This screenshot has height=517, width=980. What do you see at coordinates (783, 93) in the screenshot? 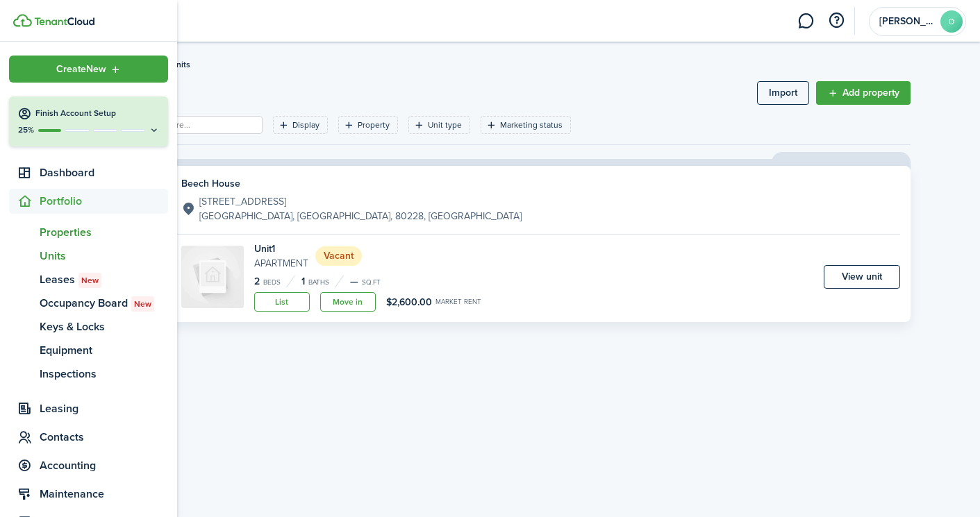
I see `import-btn: Import` at bounding box center [783, 93].